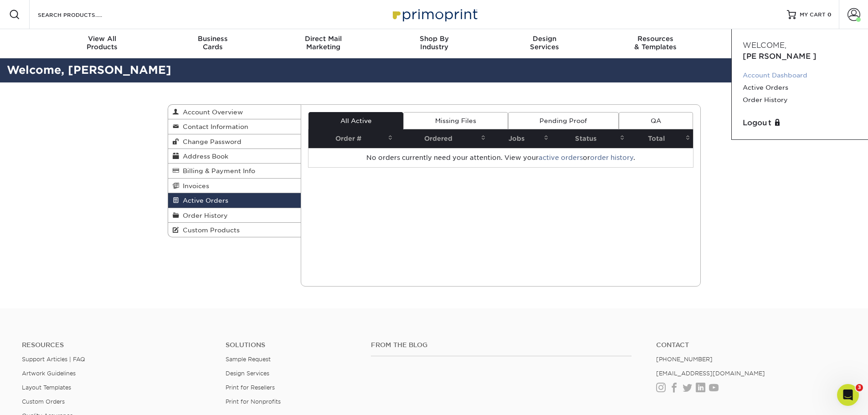 The width and height of the screenshot is (868, 415). What do you see at coordinates (203, 215) in the screenshot?
I see `span: Order History` at bounding box center [203, 215].